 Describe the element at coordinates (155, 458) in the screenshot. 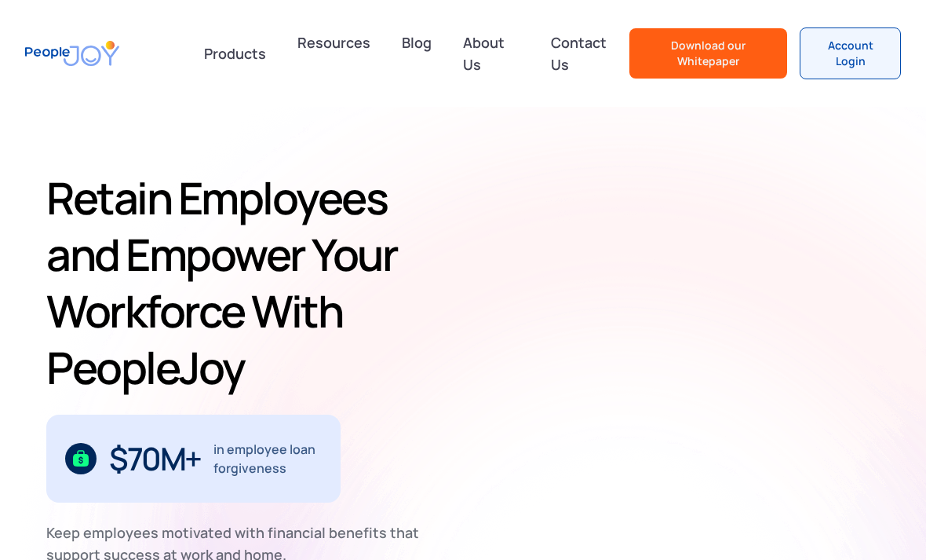

I see `div: $70M+` at that location.